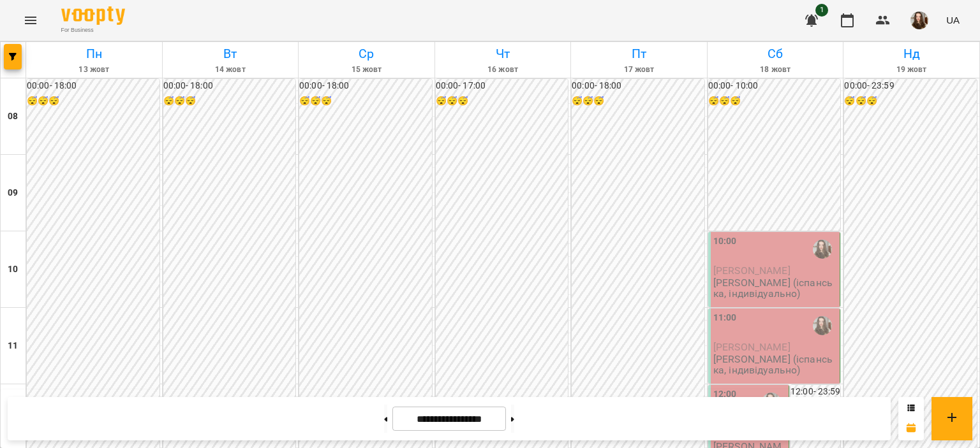  What do you see at coordinates (94, 70) in the screenshot?
I see `h6: 13 жовт` at bounding box center [94, 70].